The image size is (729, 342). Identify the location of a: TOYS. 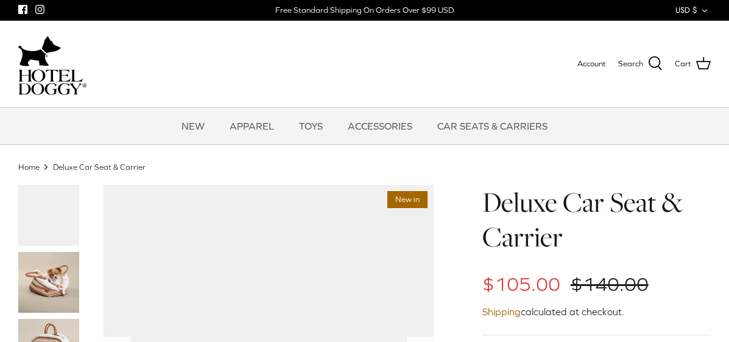
(311, 126).